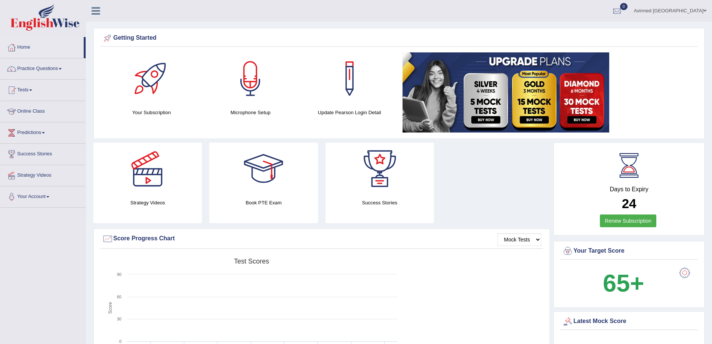 This screenshot has height=344, width=712. What do you see at coordinates (43, 174) in the screenshot?
I see `a: Strategy Videos` at bounding box center [43, 174].